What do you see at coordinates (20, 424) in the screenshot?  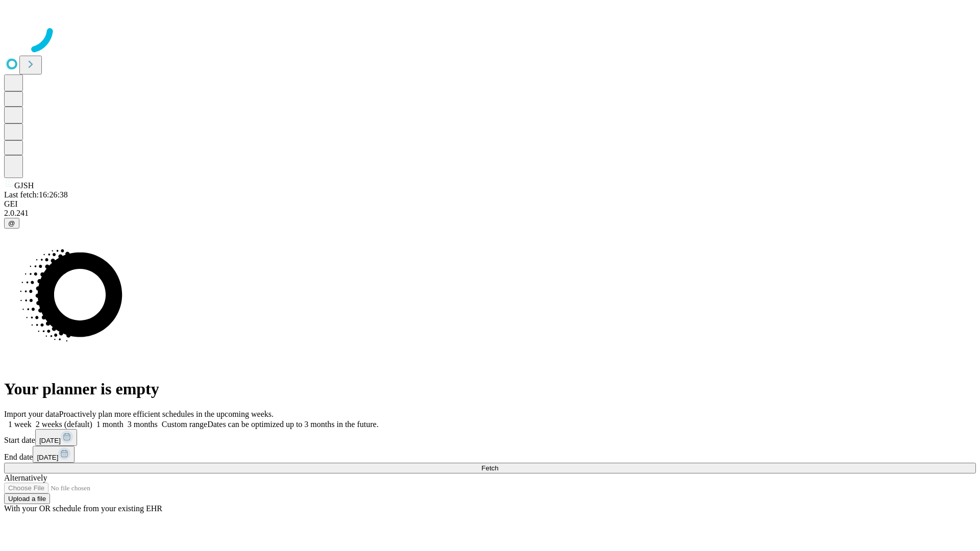 I see `span: 1 week` at bounding box center [20, 424].